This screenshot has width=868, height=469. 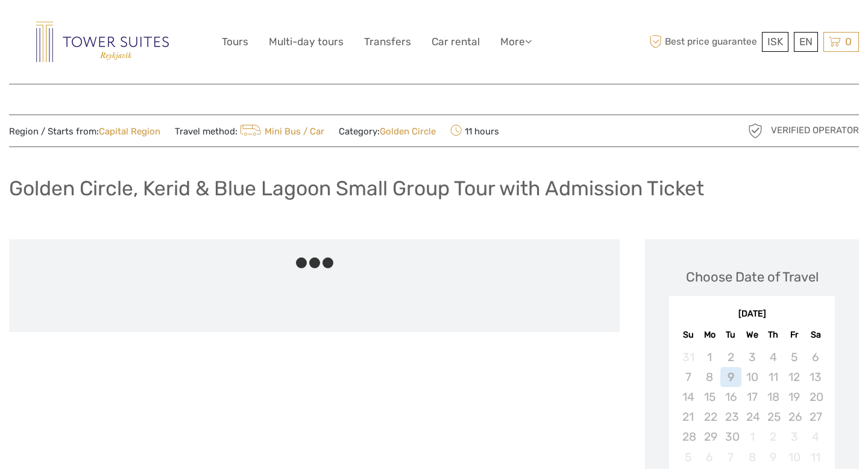 I want to click on div: Not available Monday, September 22nd, 2025, so click(x=710, y=416).